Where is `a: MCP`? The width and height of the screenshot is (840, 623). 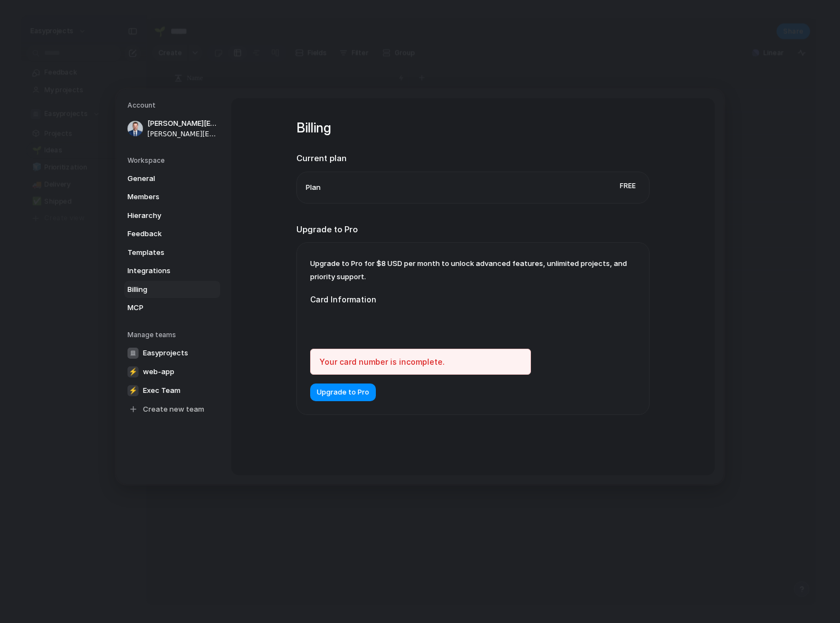
a: MCP is located at coordinates (172, 308).